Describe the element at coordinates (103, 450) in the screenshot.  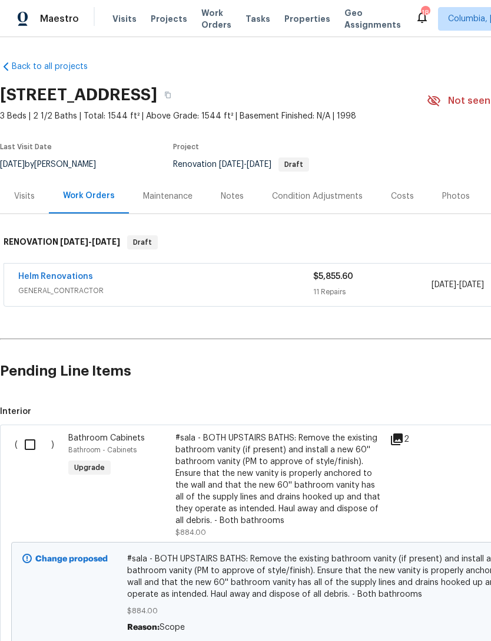
I see `span: Bathroom - Cabinets` at that location.